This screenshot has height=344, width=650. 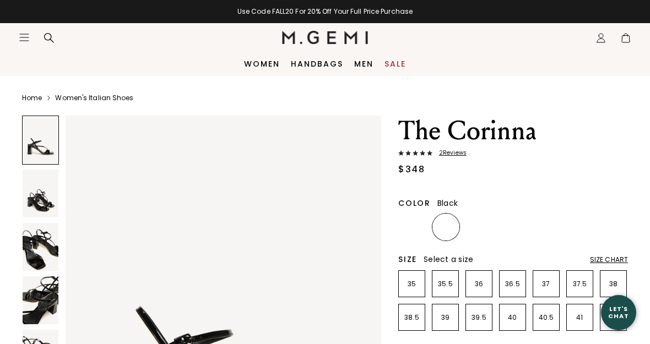 What do you see at coordinates (24, 37) in the screenshot?
I see `button: Open site menu` at bounding box center [24, 37].